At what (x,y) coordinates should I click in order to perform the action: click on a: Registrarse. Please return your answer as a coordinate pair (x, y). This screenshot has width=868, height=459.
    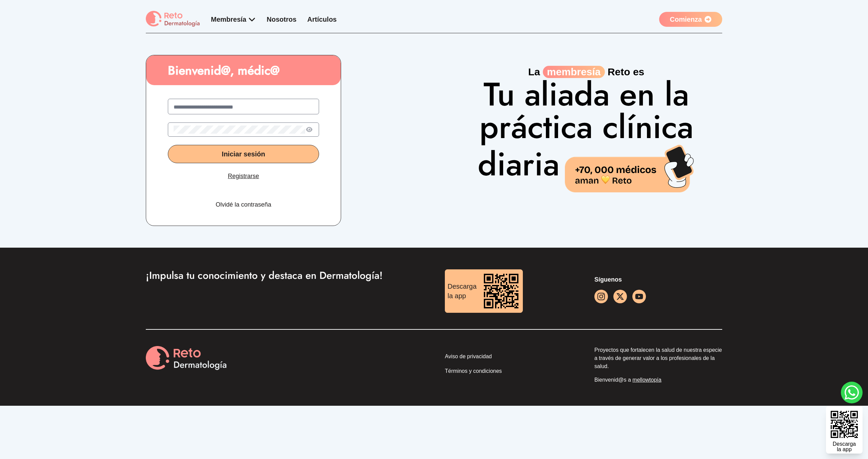
    Looking at the image, I should click on (243, 176).